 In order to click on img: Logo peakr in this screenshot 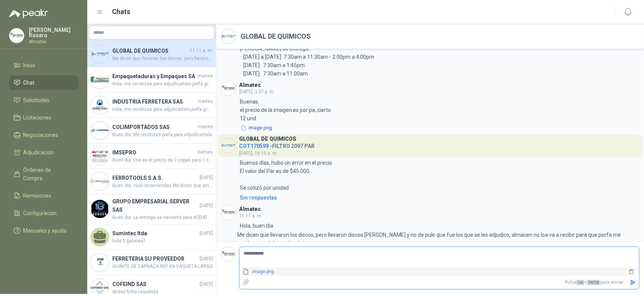, I will do `click(29, 14)`.